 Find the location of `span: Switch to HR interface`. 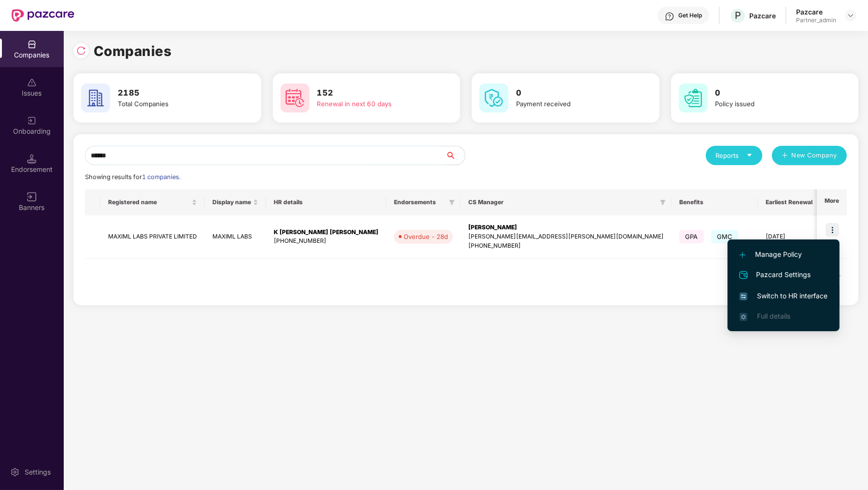

span: Switch to HR interface is located at coordinates (783, 296).